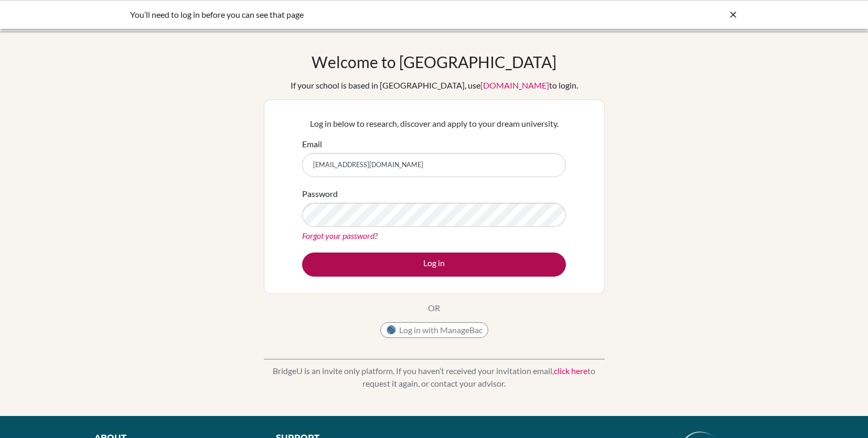 This screenshot has width=868, height=438. I want to click on button: Log in, so click(434, 265).